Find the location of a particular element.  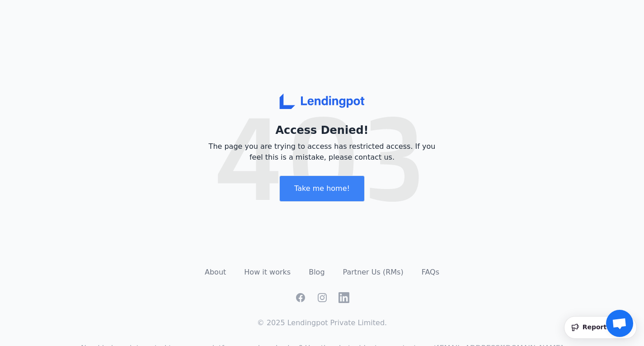

a: Blog is located at coordinates (316, 272).